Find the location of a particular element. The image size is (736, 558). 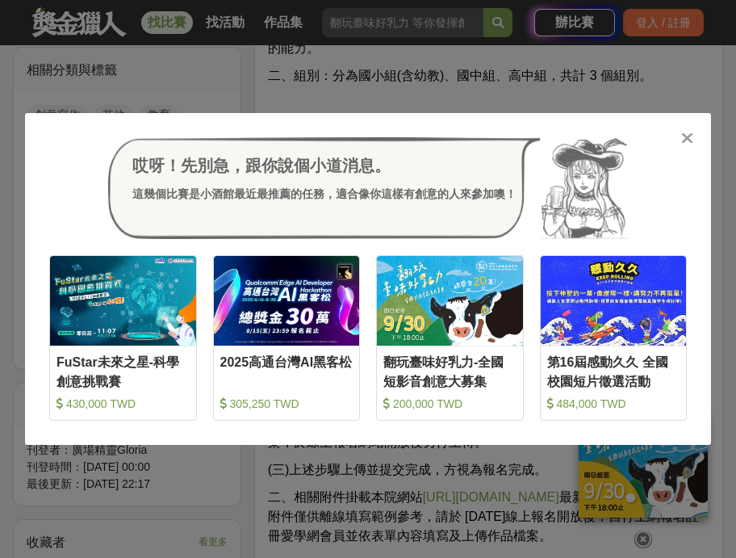

a: Cover Image第16屆感動久久 全國校園短片徵選活動 484,000 TWD is located at coordinates (614, 338).